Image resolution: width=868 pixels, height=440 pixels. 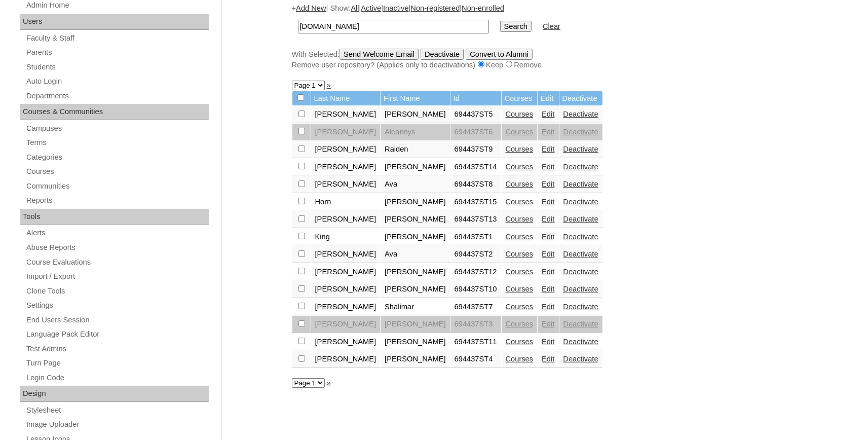 I want to click on a: Communities, so click(x=117, y=186).